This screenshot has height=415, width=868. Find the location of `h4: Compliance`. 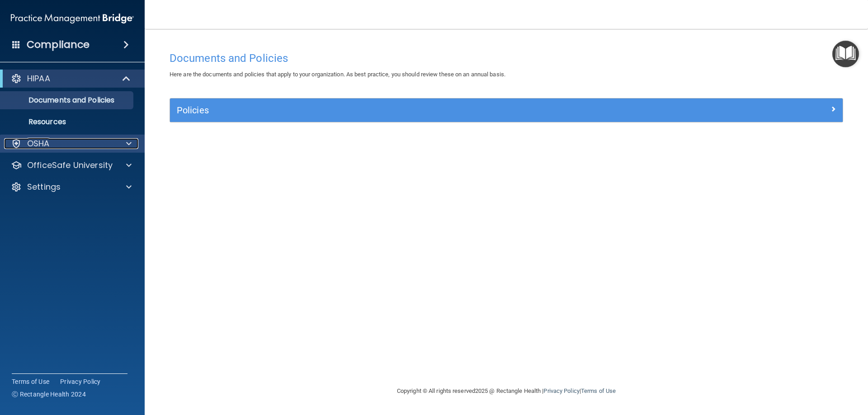

h4: Compliance is located at coordinates (58, 45).